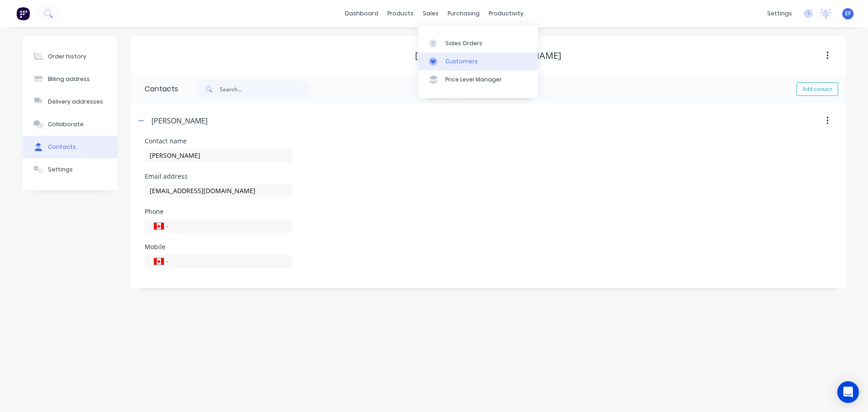 Image resolution: width=868 pixels, height=412 pixels. I want to click on button: Settings, so click(70, 170).